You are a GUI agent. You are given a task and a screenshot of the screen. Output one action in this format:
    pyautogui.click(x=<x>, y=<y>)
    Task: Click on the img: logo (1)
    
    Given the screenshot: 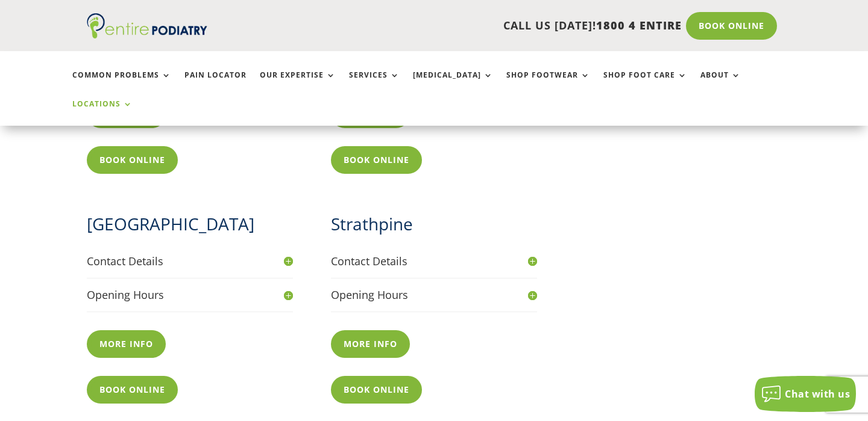 What is the action you would take?
    pyautogui.click(x=147, y=26)
    